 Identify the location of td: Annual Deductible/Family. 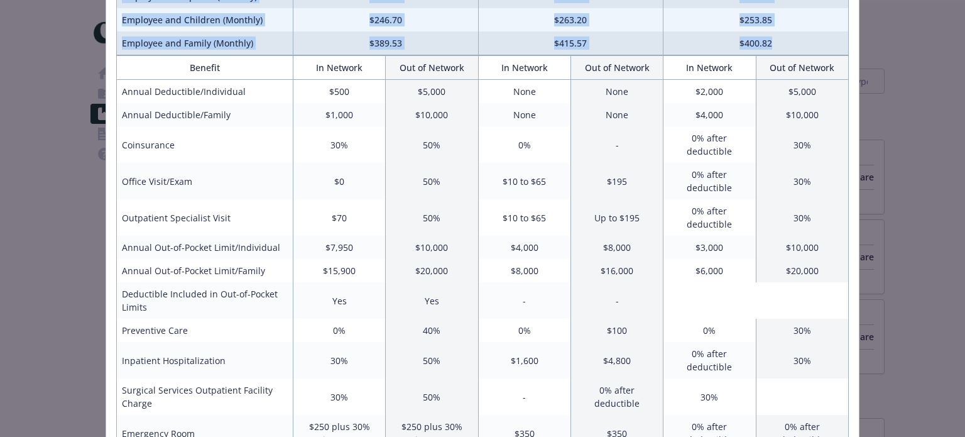
(205, 114).